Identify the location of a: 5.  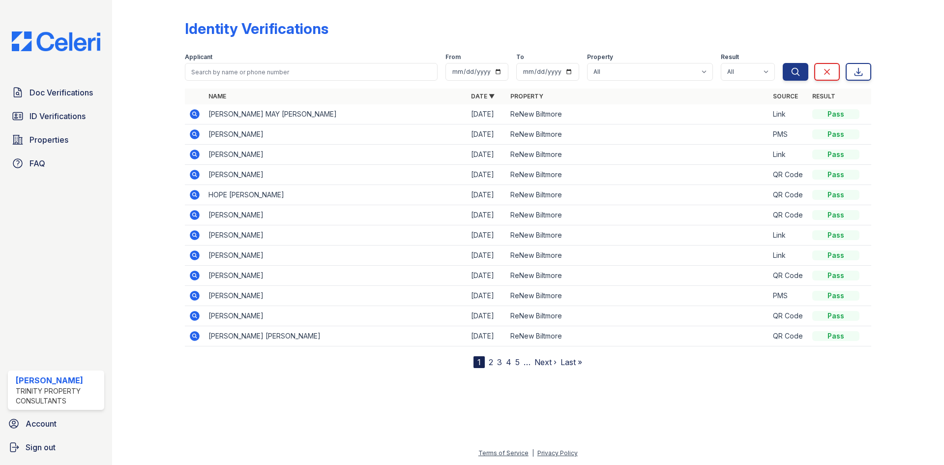
(517, 362).